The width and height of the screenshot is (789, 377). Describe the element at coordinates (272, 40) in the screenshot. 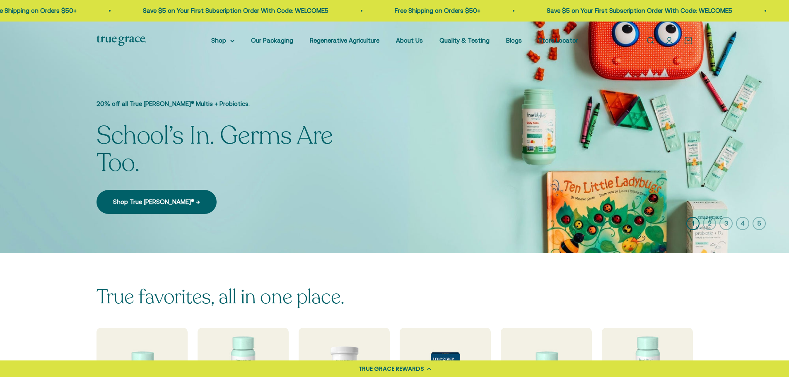

I see `a: Our Packaging` at that location.